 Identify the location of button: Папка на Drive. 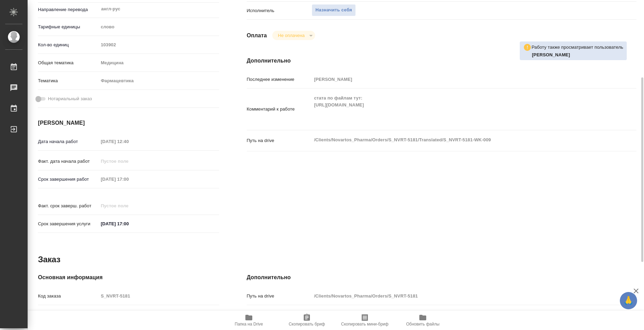
(249, 320).